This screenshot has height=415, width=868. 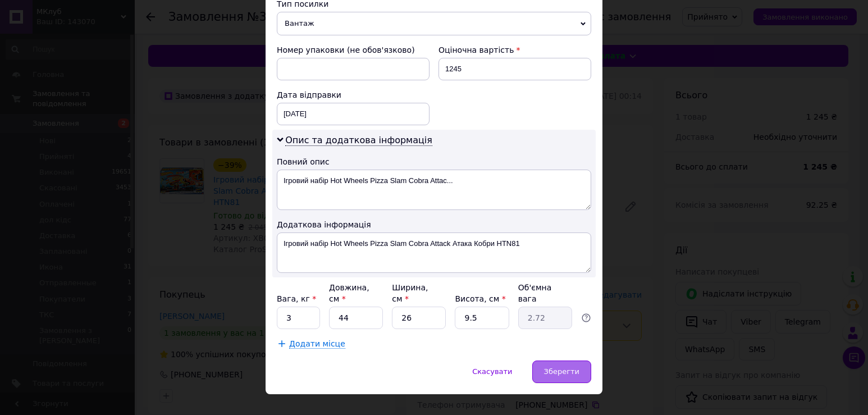 I want to click on textarea: Ігровий набір Hot Wheels Pizza Slam Cobra Attack Атака Кобри HTN81, so click(x=434, y=253).